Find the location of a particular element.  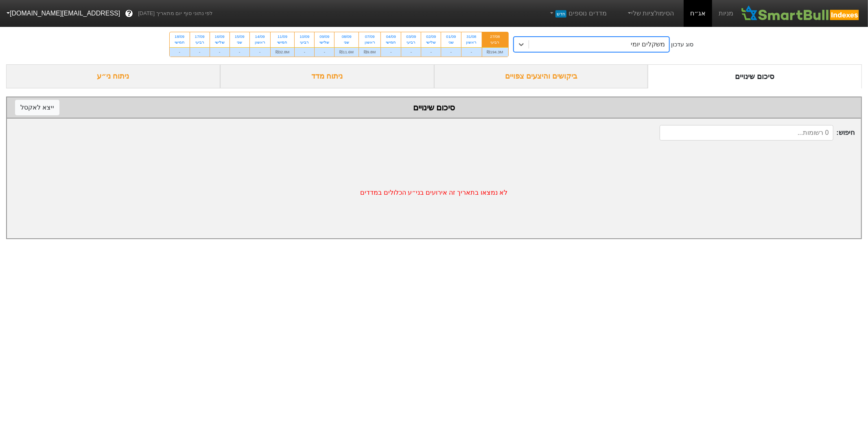

div: 04/09 is located at coordinates (391, 37).